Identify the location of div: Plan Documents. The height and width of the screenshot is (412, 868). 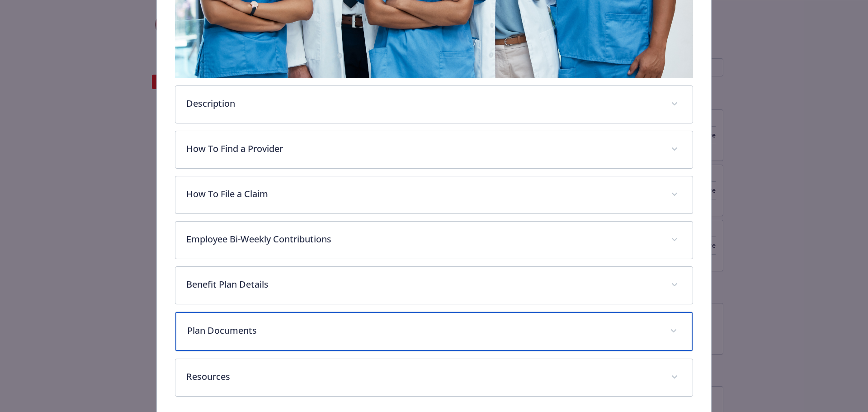
(434, 332).